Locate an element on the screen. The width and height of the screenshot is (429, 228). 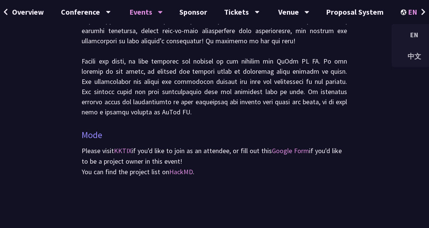
a: KKTIX is located at coordinates (123, 150).